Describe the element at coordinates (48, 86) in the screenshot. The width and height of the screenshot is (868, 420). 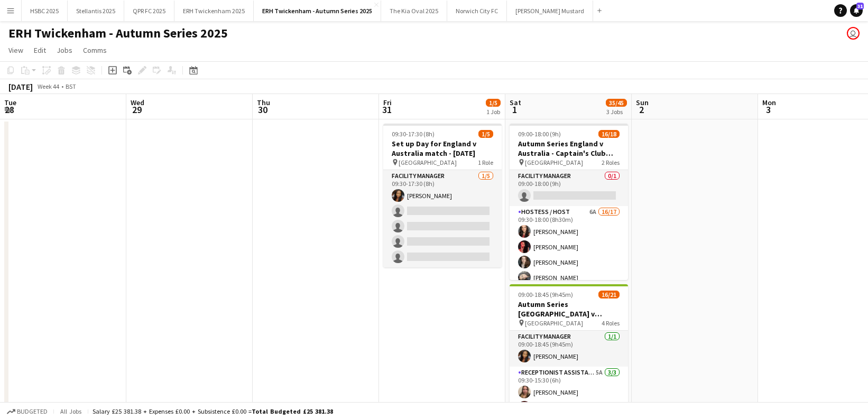
I see `span: Week 44` at that location.